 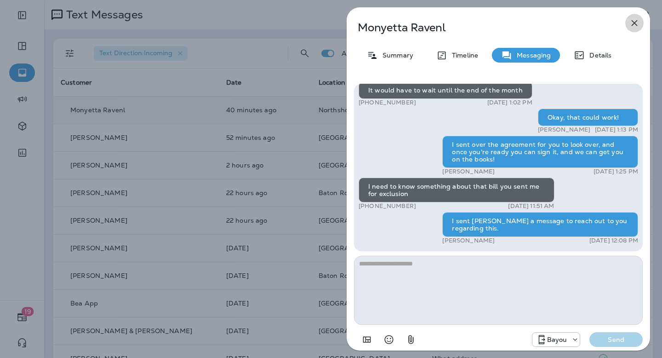 What do you see at coordinates (540, 152) in the screenshot?
I see `div: I sent over the agreement for you to look over, and once you're ready you can sign it, and we can...` at bounding box center [540, 152].